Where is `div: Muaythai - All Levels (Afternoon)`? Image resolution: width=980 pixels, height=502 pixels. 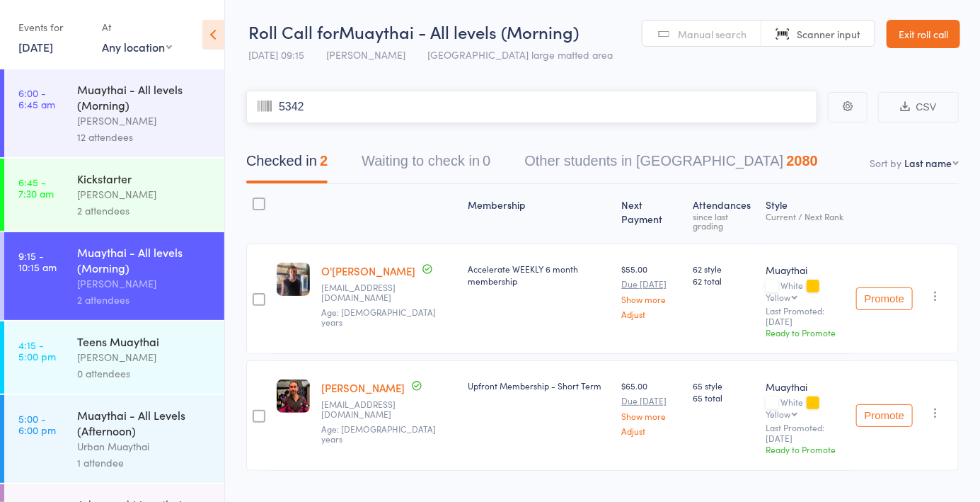 div: Muaythai - All Levels (Afternoon) is located at coordinates (144, 422).